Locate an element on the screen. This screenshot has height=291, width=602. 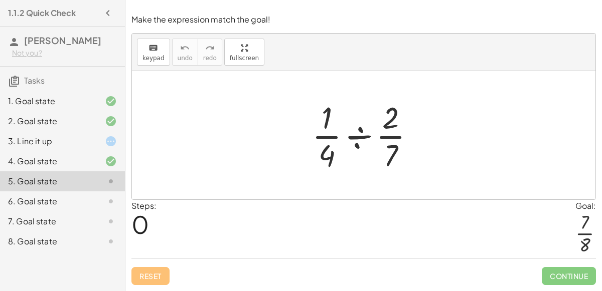
div: 8. Goal state is located at coordinates (48, 242).